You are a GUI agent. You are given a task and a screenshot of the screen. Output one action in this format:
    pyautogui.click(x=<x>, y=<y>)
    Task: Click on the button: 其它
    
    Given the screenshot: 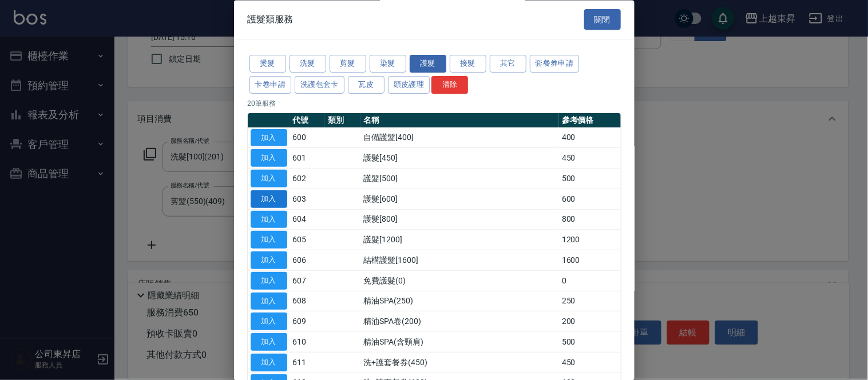 What is the action you would take?
    pyautogui.click(x=508, y=64)
    